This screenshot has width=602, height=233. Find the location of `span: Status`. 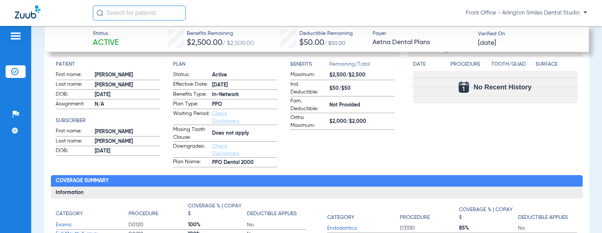

span: Status is located at coordinates (106, 33).